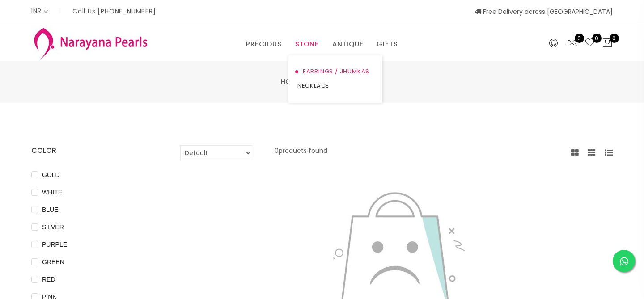 The height and width of the screenshot is (299, 644). Describe the element at coordinates (53, 262) in the screenshot. I see `span: GREEN` at that location.